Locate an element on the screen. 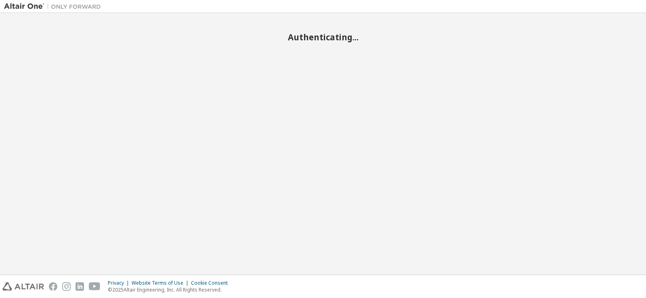 This screenshot has height=298, width=646. img: youtube.svg is located at coordinates (94, 286).